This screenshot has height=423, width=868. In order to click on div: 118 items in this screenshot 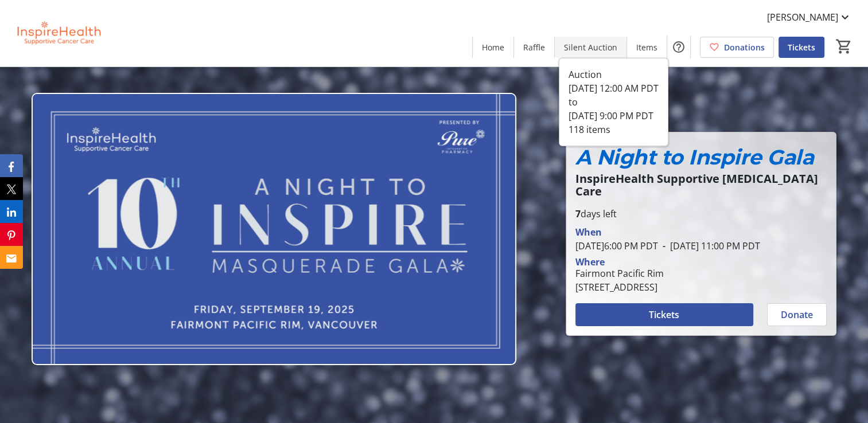, I will do `click(613, 129)`.